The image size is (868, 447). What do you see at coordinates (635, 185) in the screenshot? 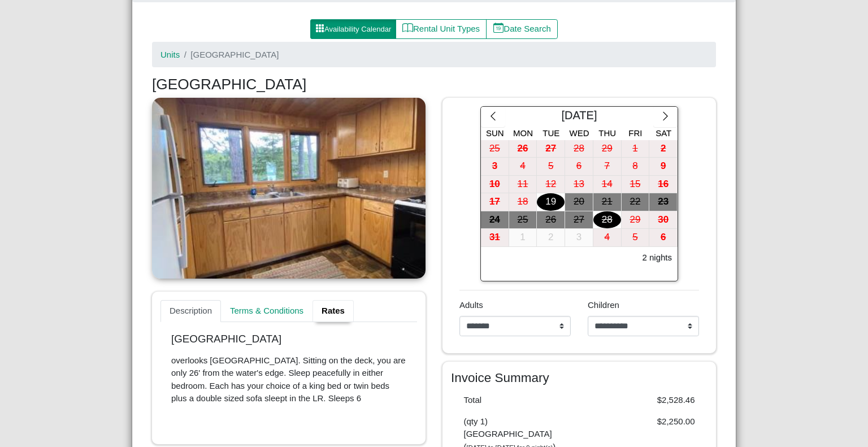
I see `button: 15` at bounding box center [635, 185].